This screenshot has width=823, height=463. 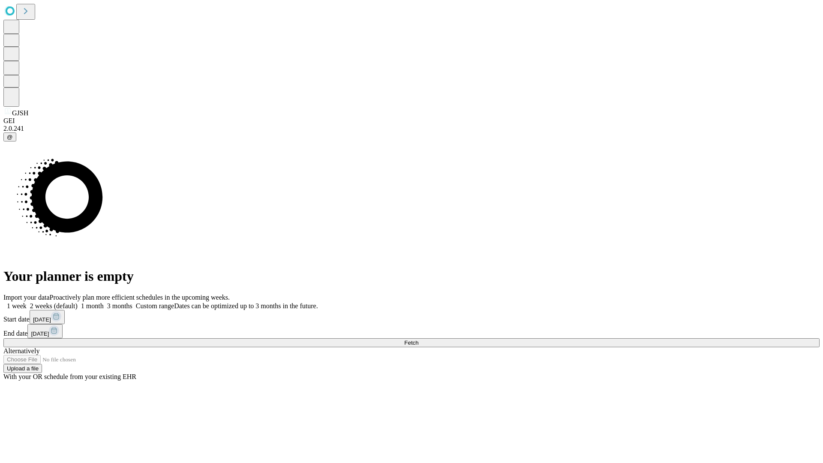 I want to click on span: Dates can be optimized up to 3 months in the future., so click(x=246, y=306).